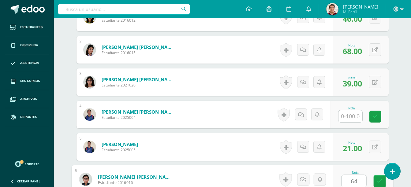 This screenshot has width=411, height=187. What do you see at coordinates (29, 45) in the screenshot?
I see `span: Disciplina` at bounding box center [29, 45].